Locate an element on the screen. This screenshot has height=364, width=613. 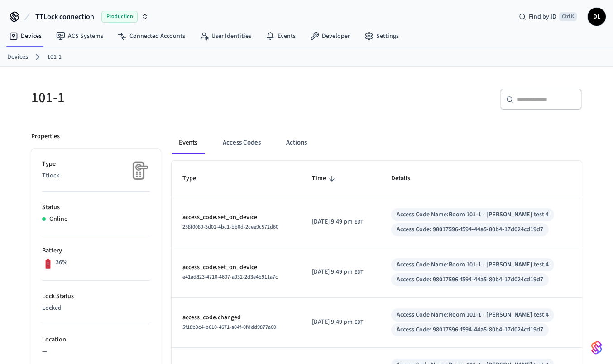
span: e41ad823-4710-4607-a932-2d3e4b911a7c is located at coordinates (230, 277).